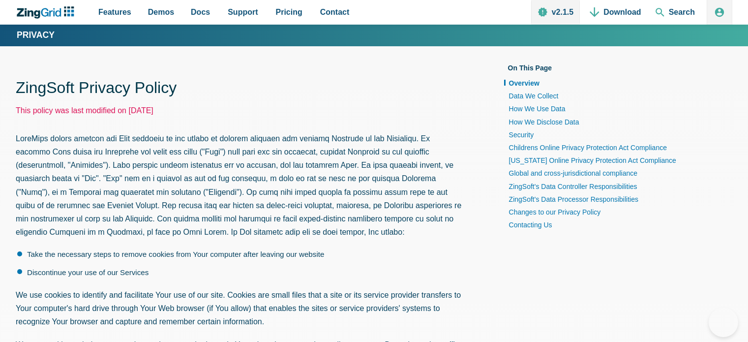  Describe the element at coordinates (242, 12) in the screenshot. I see `span: Support` at that location.